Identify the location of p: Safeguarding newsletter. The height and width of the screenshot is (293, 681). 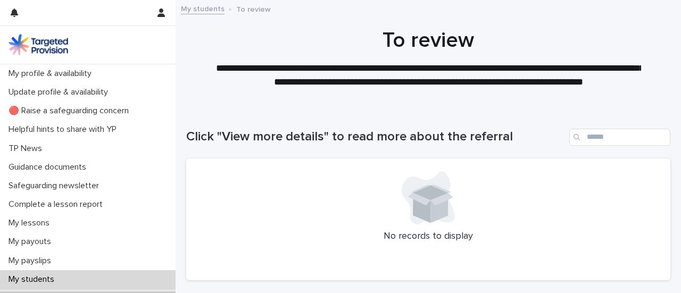
(56, 186).